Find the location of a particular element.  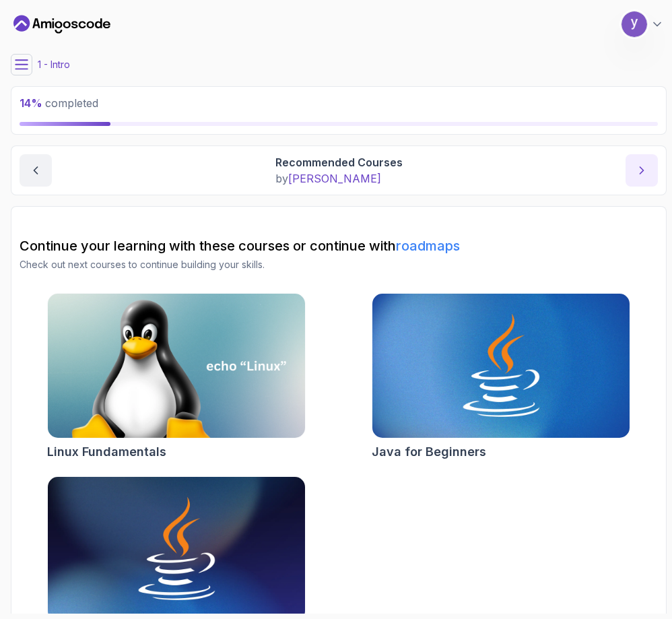

span: 14 % is located at coordinates (31, 103).